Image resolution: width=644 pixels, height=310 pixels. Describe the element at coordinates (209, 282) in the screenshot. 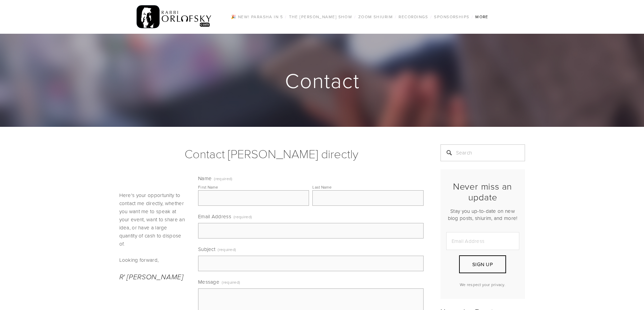

I see `span: Message` at that location.